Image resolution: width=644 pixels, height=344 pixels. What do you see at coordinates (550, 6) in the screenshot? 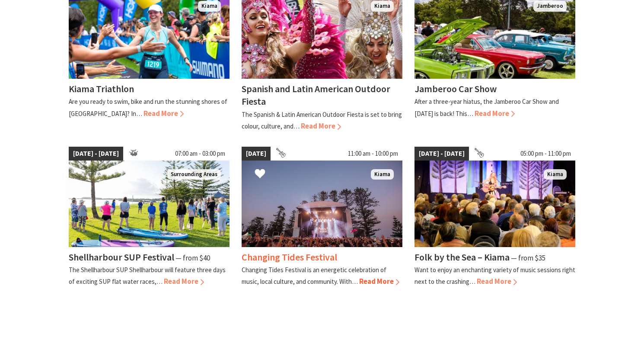
I see `span: Jamberoo` at bounding box center [550, 6].